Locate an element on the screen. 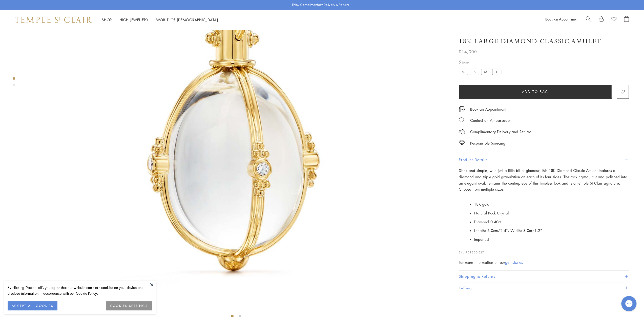 The width and height of the screenshot is (644, 318). span: Diamond 0.40ct is located at coordinates (488, 222).